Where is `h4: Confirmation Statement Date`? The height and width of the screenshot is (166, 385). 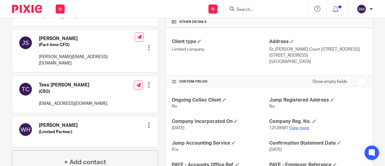
h4: Confirmation Statement Date is located at coordinates (318, 143).